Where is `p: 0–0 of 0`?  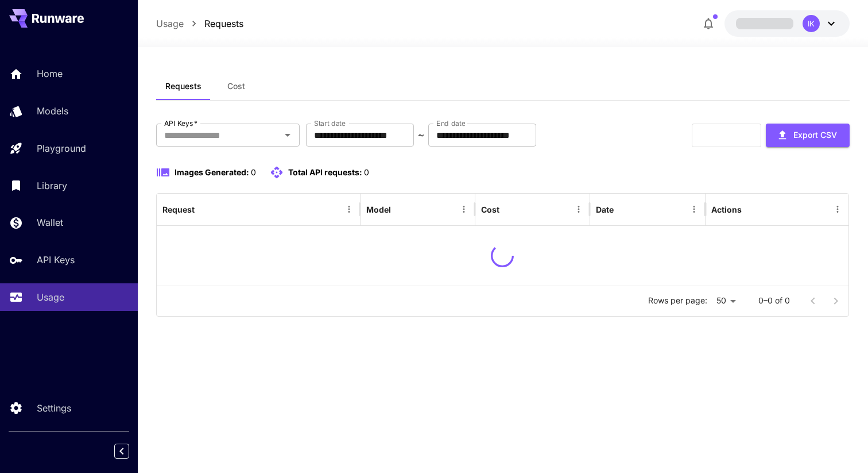 p: 0–0 of 0 is located at coordinates (774, 301).